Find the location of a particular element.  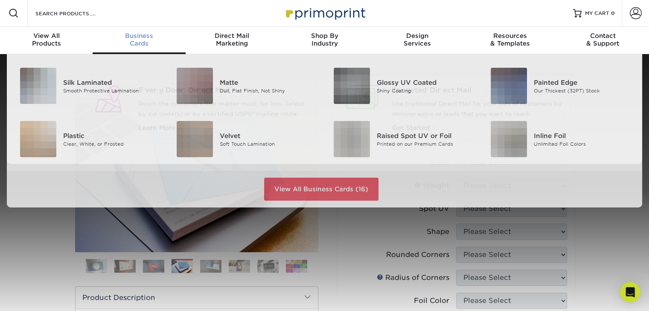

img: Matte Business Cards is located at coordinates (194, 86).